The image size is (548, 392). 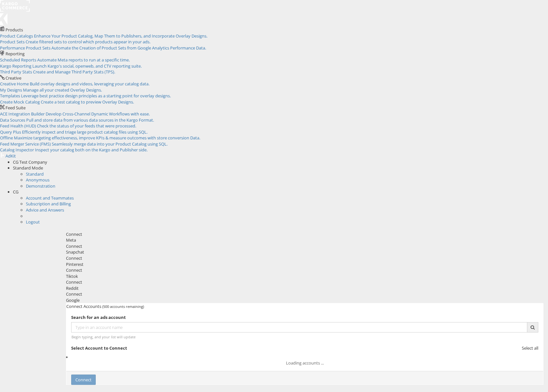 What do you see at coordinates (16, 108) in the screenshot?
I see `span: Feed Suite` at bounding box center [16, 108].